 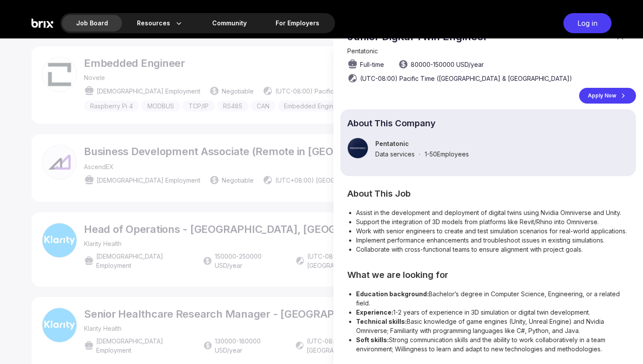 What do you see at coordinates (447, 64) in the screenshot?
I see `span: 80000 - 150000 USD /year` at bounding box center [447, 64].